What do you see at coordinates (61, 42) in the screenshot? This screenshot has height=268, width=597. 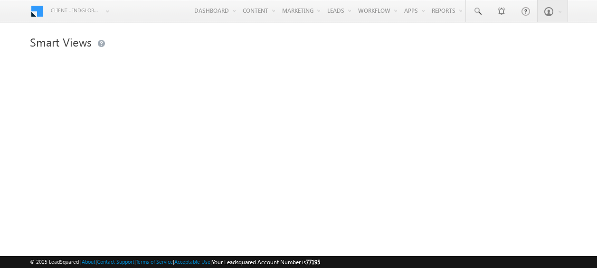 I see `span: Smart Views` at bounding box center [61, 42].